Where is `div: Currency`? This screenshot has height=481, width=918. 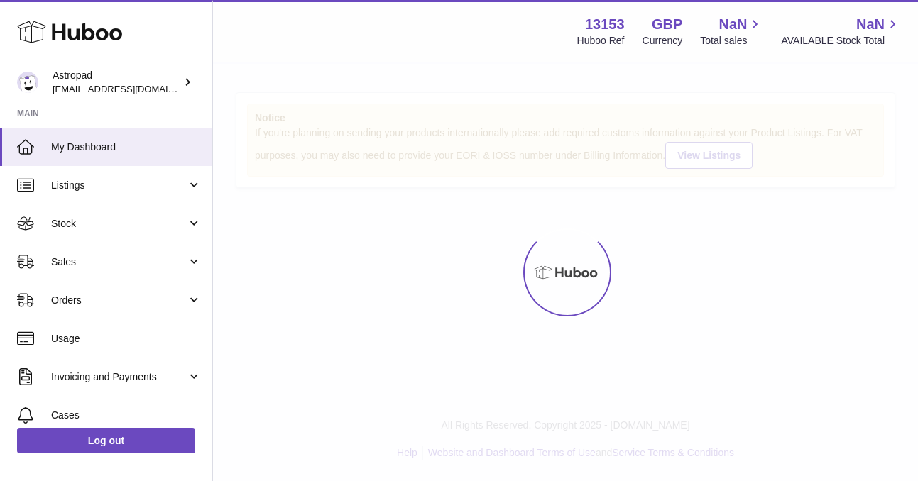 div: Currency is located at coordinates (663, 40).